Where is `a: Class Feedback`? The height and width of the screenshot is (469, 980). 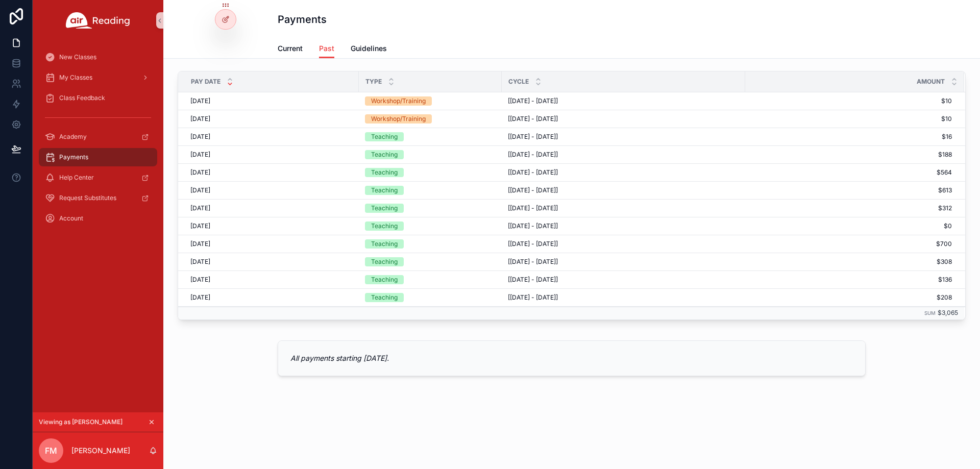
a: Class Feedback is located at coordinates (98, 98).